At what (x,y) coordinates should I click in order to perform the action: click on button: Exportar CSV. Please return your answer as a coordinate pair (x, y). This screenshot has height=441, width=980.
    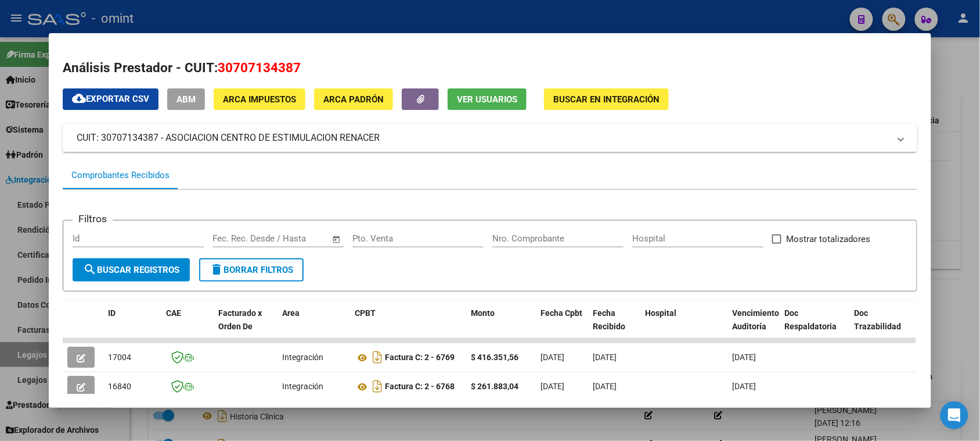
    Looking at the image, I should click on (110, 99).